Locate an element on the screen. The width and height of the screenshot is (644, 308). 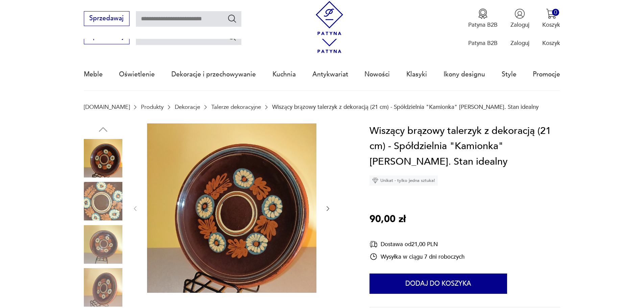
a: Dekoracje i przechowywanie is located at coordinates (214, 75).